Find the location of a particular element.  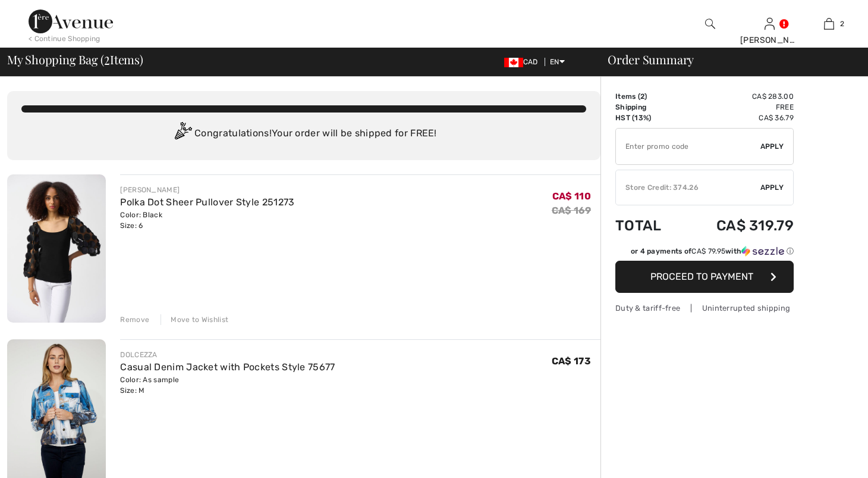

div: Color: Black Size: 6 is located at coordinates (207, 221).